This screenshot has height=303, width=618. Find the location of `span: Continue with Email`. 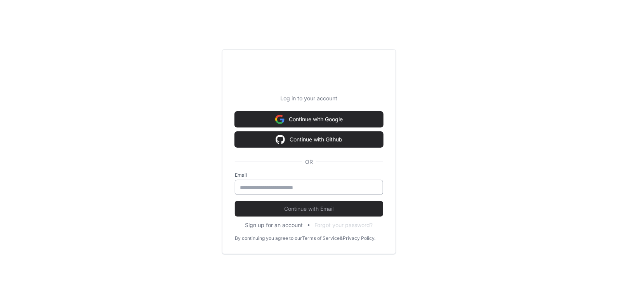

span: Continue with Email is located at coordinates (309, 209).